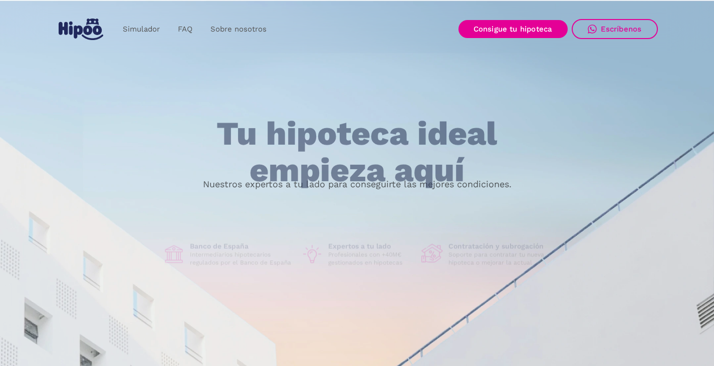 The height and width of the screenshot is (366, 714). What do you see at coordinates (81, 29) in the screenshot?
I see `a: home` at bounding box center [81, 29].